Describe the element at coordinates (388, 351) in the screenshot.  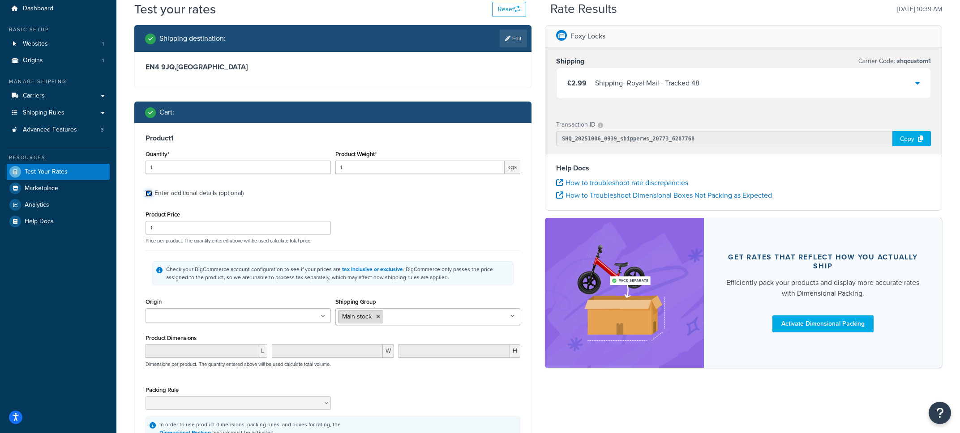
I see `span: W` at that location.